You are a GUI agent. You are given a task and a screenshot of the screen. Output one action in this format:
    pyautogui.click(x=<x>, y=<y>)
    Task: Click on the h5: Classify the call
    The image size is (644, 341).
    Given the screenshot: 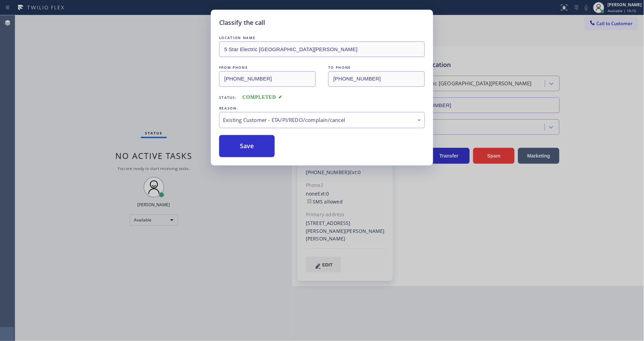 What is the action you would take?
    pyautogui.click(x=242, y=22)
    